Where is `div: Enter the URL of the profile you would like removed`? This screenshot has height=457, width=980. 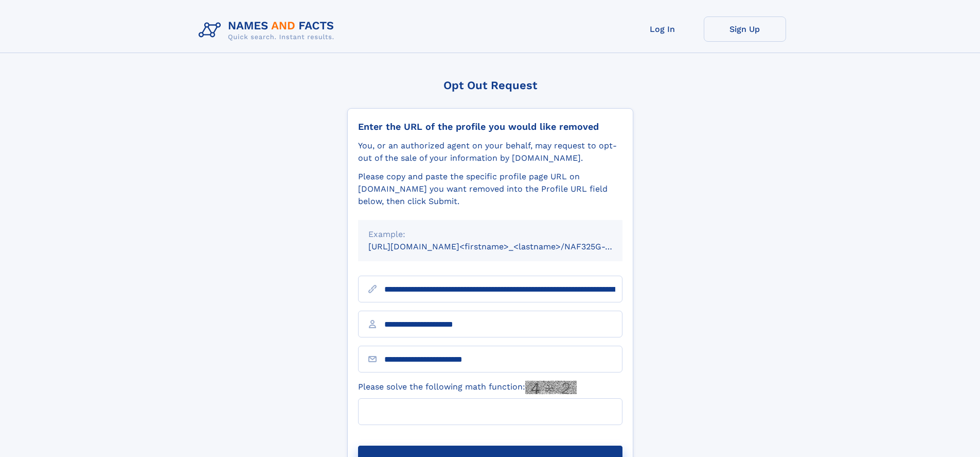
div: Enter the URL of the profile you would like removed is located at coordinates (490, 127).